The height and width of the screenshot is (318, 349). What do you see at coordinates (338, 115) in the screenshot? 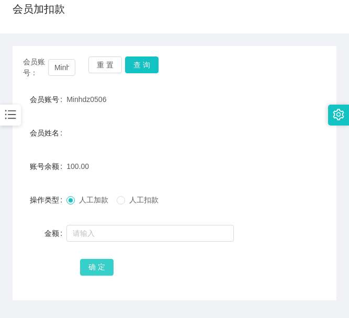
I see `i: 图标: setting` at bounding box center [338, 115].